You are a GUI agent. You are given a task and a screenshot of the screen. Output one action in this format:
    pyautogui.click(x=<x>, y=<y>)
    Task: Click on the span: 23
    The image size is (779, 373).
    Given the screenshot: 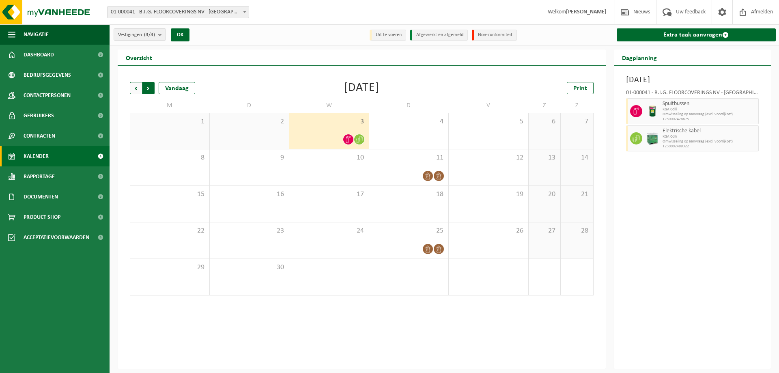 What is the action you would take?
    pyautogui.click(x=250, y=231)
    